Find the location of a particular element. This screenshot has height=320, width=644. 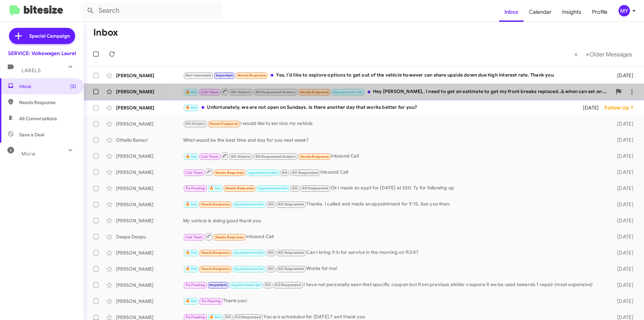

span: RO Responded Historic is located at coordinates (276, 92).